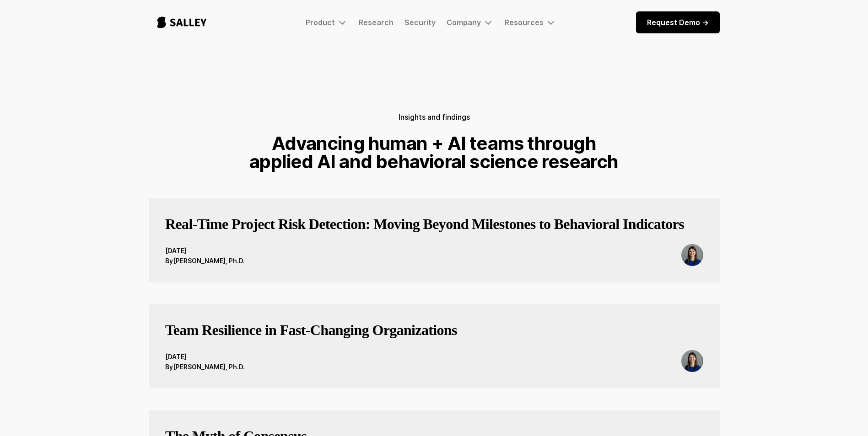 This screenshot has height=436, width=868. I want to click on a: Security, so click(420, 23).